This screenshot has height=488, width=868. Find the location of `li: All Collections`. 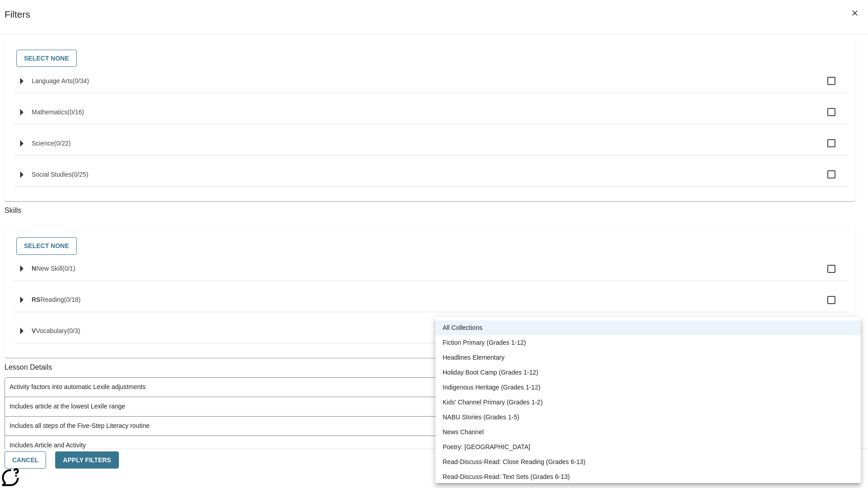

li: All Collections is located at coordinates (647, 328).